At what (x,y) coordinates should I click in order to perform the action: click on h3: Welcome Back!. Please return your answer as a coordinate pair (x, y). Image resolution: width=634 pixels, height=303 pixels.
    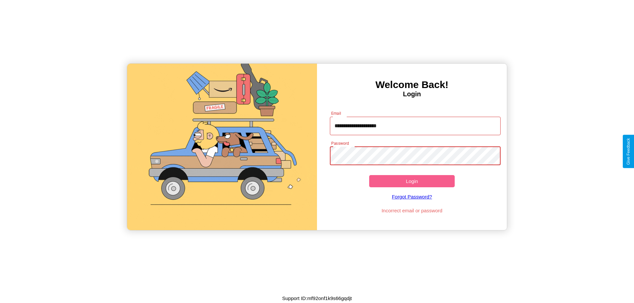
    Looking at the image, I should click on (412, 85).